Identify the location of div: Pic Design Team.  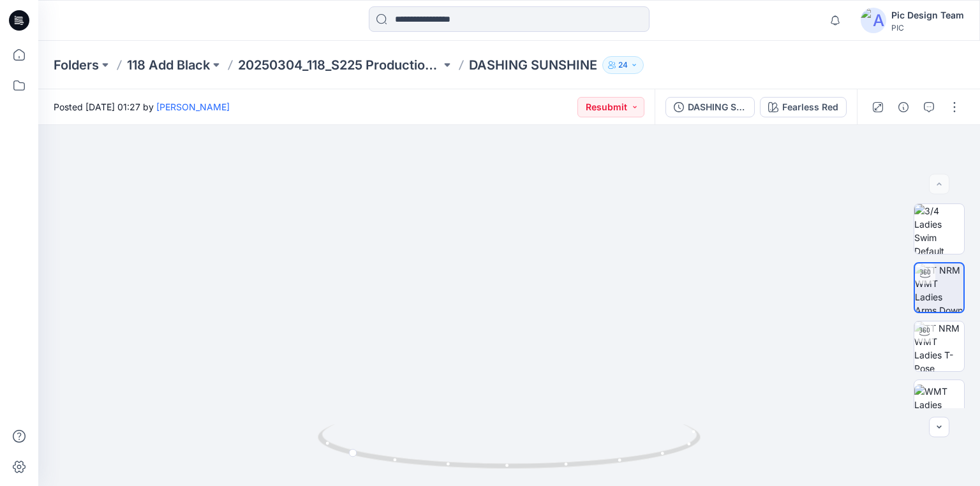
(928, 15).